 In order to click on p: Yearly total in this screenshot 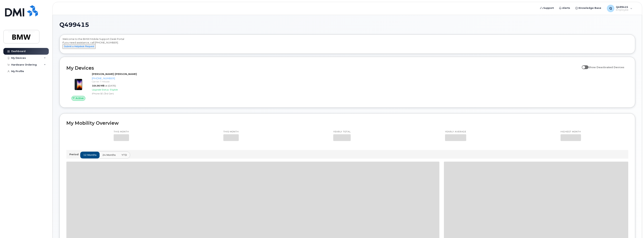, I will do `click(342, 132)`.